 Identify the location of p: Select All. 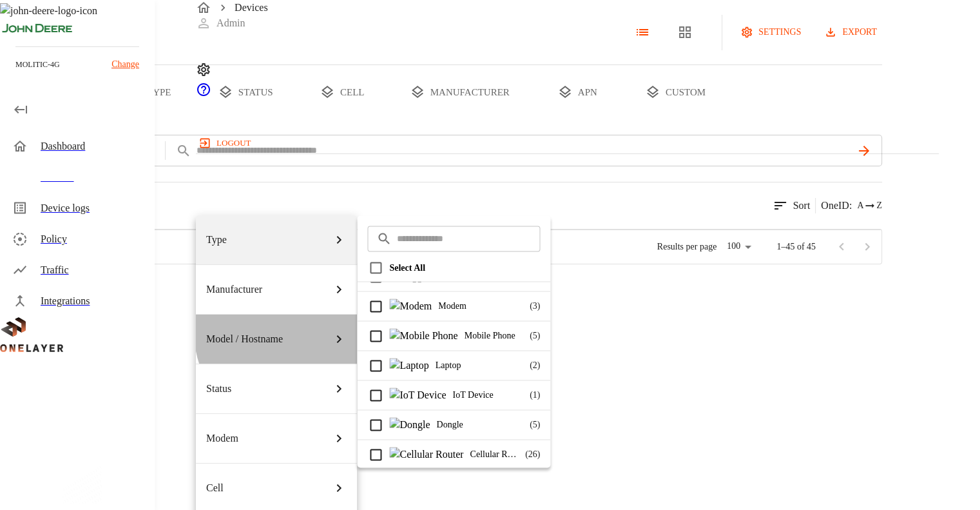
(464, 268).